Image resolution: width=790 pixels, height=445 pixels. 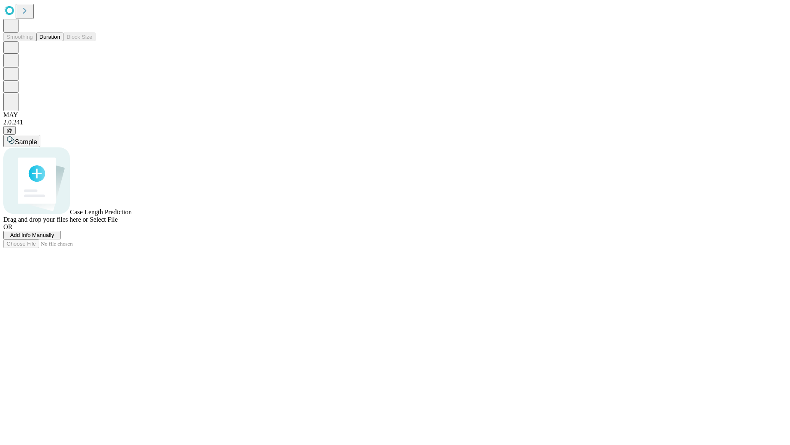 What do you see at coordinates (395, 115) in the screenshot?
I see `div: MAY` at bounding box center [395, 115].